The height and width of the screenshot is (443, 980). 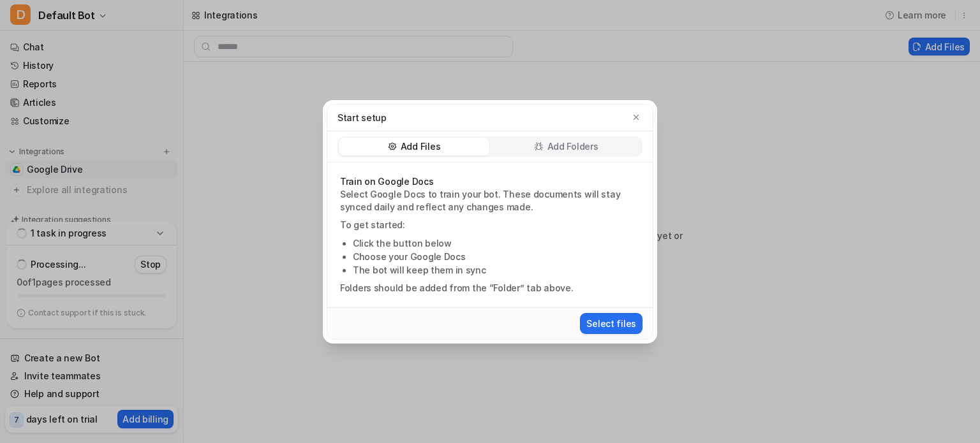 I want to click on li: Click the button below, so click(x=496, y=243).